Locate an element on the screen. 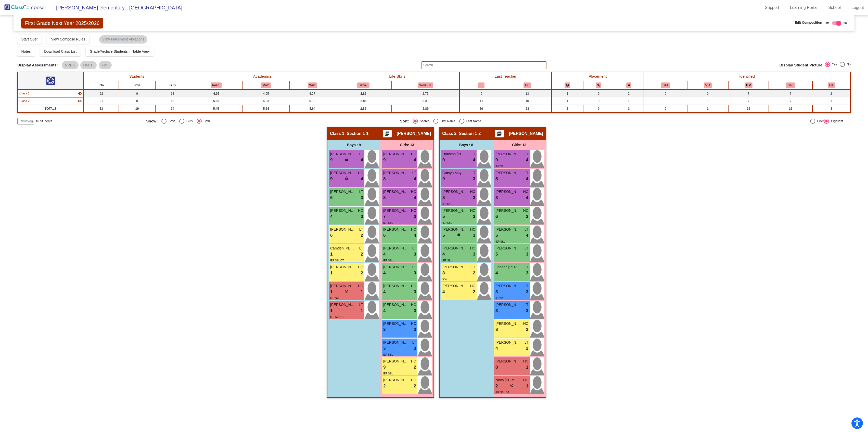  span: Class 1 is located at coordinates (25, 93).